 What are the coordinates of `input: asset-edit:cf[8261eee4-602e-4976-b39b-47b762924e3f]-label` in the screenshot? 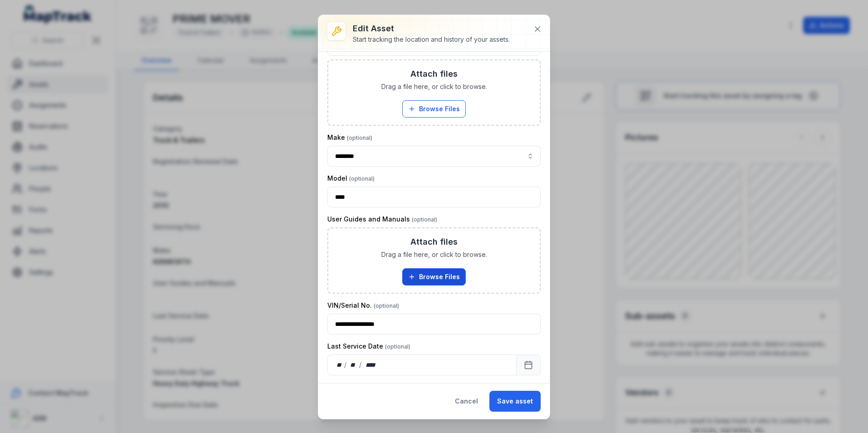 It's located at (434, 156).